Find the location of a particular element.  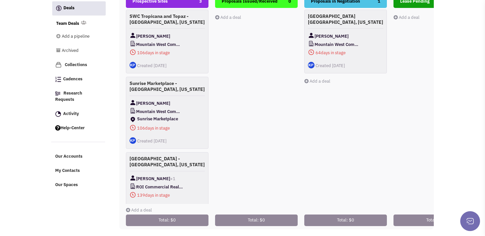

a: Add a pipeline is located at coordinates (76, 37).